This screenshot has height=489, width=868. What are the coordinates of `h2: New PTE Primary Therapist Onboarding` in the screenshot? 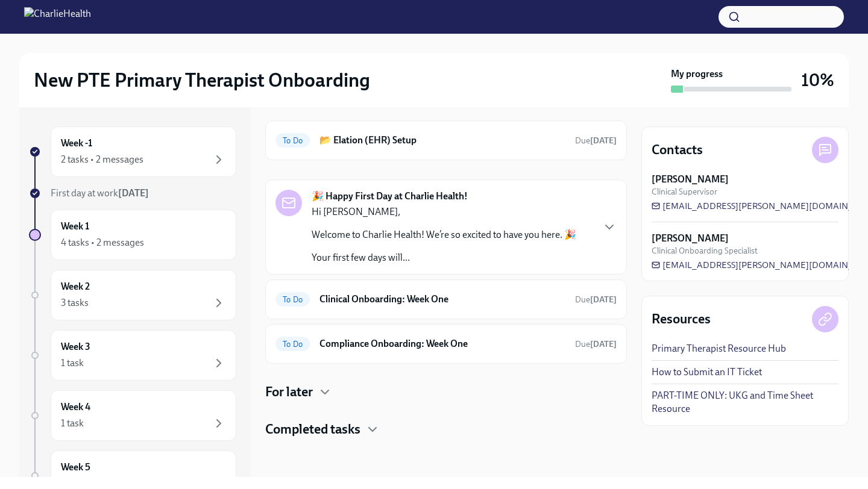 It's located at (202, 80).